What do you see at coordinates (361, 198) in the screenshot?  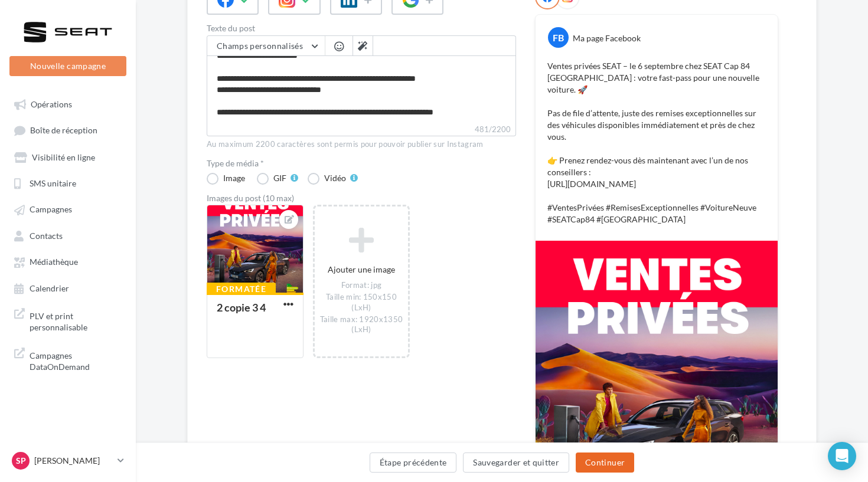 I see `div: Images du post (10 max)` at bounding box center [361, 198].